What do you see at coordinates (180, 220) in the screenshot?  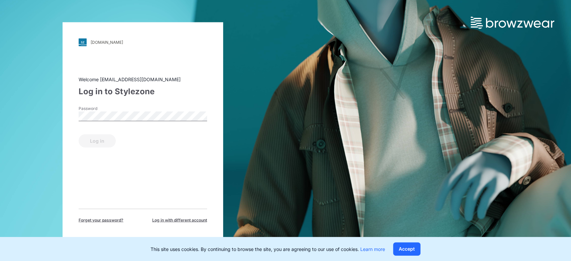 I see `span: Log in with different account` at bounding box center [180, 220].